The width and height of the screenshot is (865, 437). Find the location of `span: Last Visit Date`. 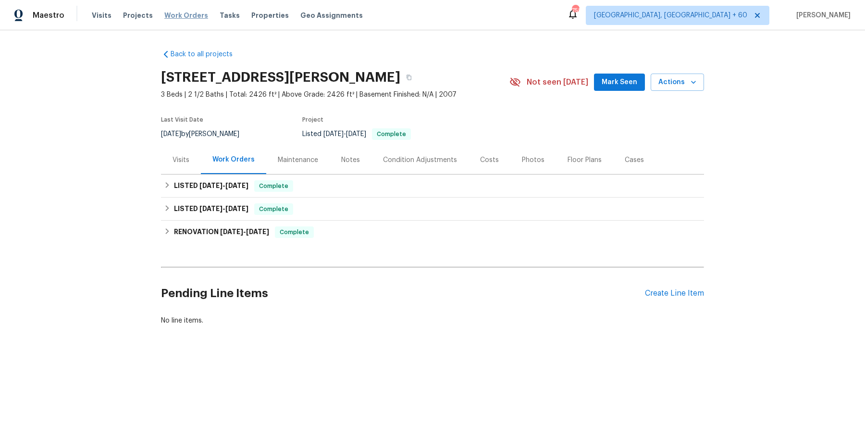

span: Last Visit Date is located at coordinates (182, 120).